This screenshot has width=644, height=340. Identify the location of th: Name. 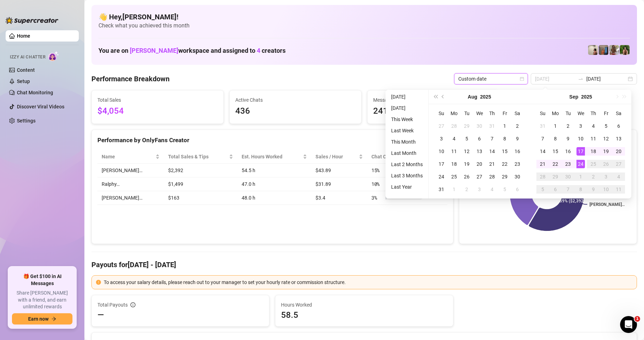
(130, 157).